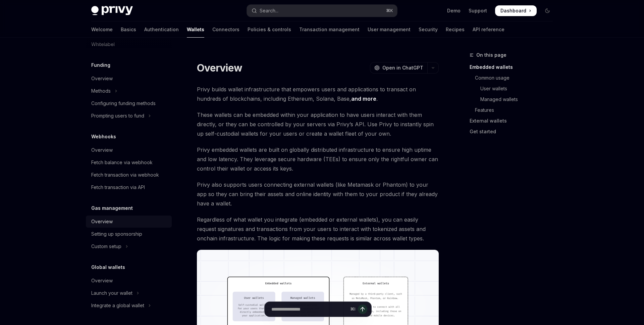  I want to click on a: Demo, so click(454, 11).